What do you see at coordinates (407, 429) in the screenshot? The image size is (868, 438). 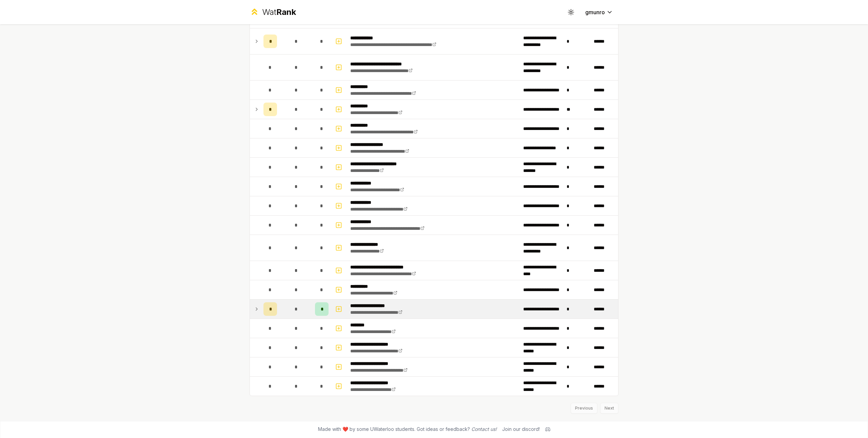 I see `span: Made with ❤️ by some UWaterloo students. Got ideas or feedback?` at bounding box center [407, 429].